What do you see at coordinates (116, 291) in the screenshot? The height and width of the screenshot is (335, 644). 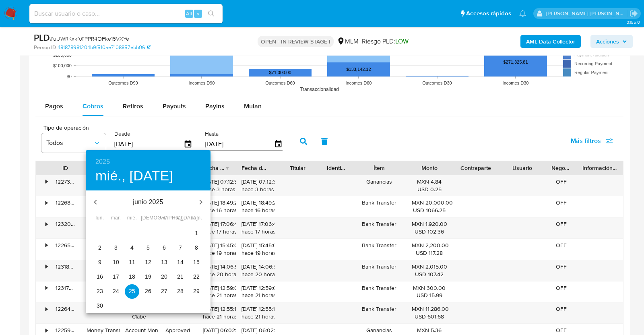 I see `p: 24` at bounding box center [116, 291].